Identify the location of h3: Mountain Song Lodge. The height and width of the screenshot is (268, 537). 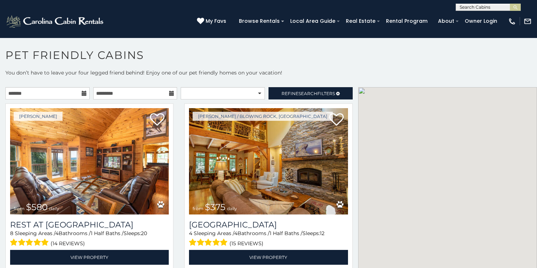
(268, 224).